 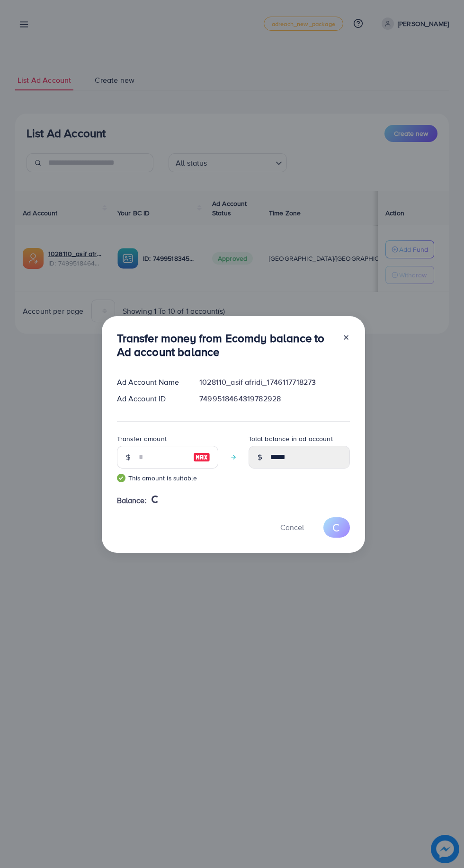 I want to click on img: image, so click(x=202, y=457).